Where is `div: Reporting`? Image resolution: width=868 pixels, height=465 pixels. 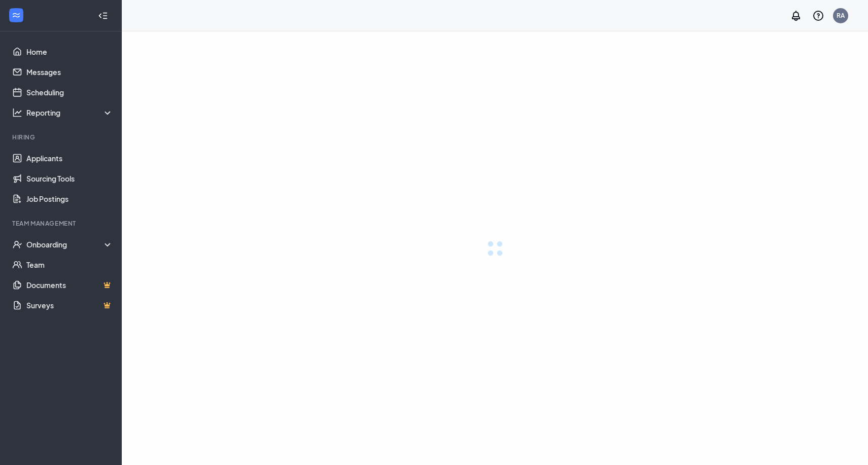 div: Reporting is located at coordinates (70, 112).